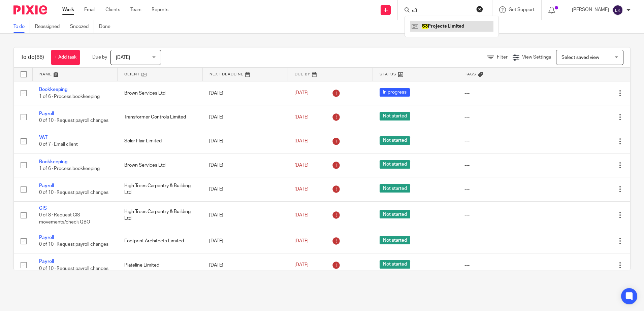 This screenshot has width=644, height=311. I want to click on a: Team, so click(135, 10).